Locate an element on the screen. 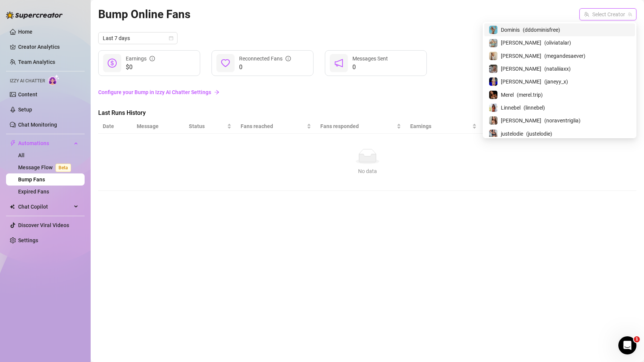 The height and width of the screenshot is (362, 644). span: ( justelodie ) is located at coordinates (539, 134).